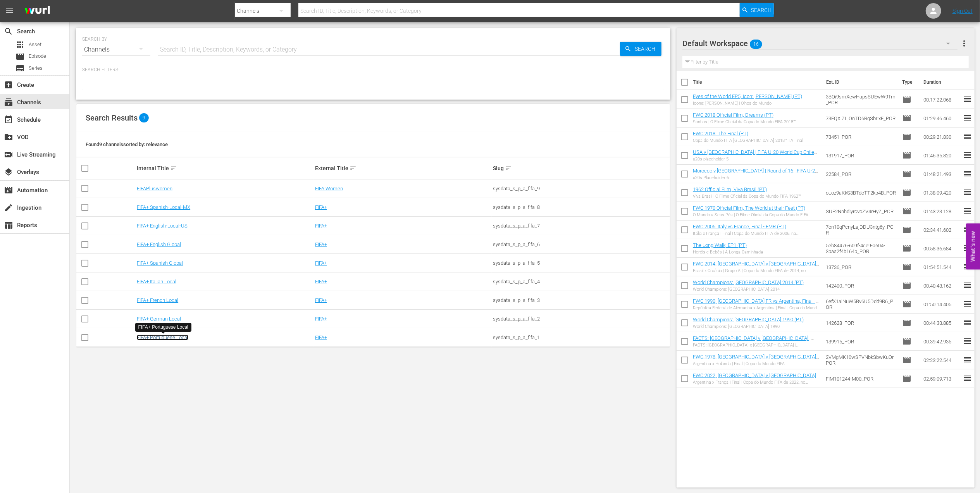 The height and width of the screenshot is (493, 980). I want to click on td: 01:29:46.460, so click(941, 118).